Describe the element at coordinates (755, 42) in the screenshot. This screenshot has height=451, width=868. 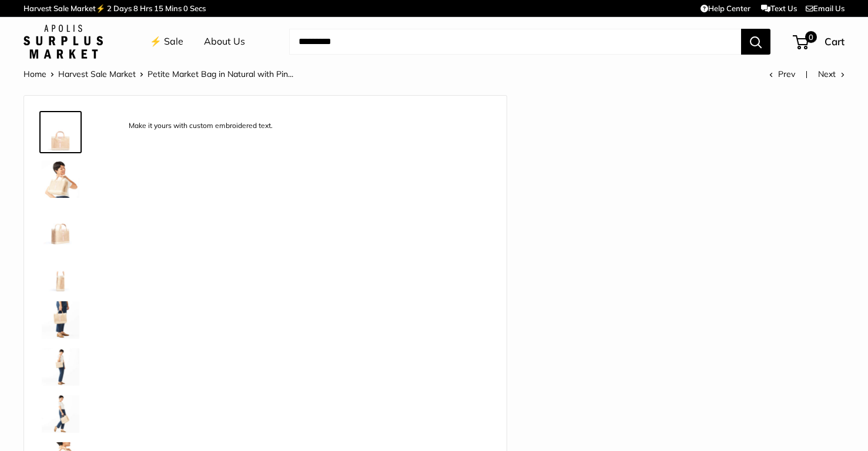
I see `button: Search` at that location.